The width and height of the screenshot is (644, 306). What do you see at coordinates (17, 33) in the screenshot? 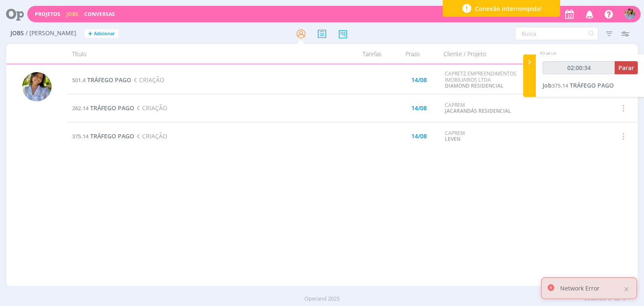
I see `span: Jobs` at bounding box center [17, 33].